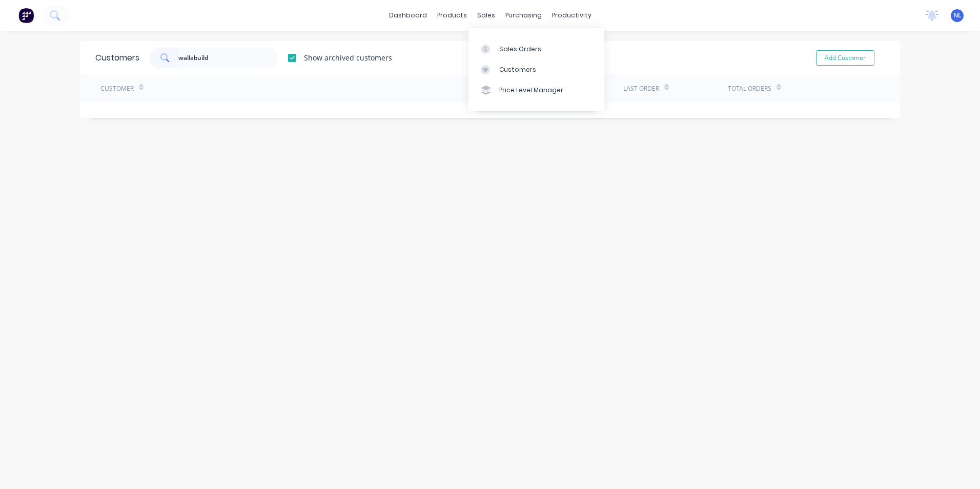 The image size is (980, 489). I want to click on div: productivity, so click(572, 16).